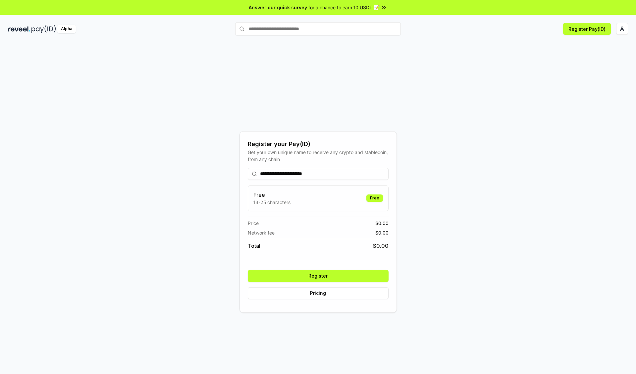  Describe the element at coordinates (67, 29) in the screenshot. I see `div: Alpha` at that location.